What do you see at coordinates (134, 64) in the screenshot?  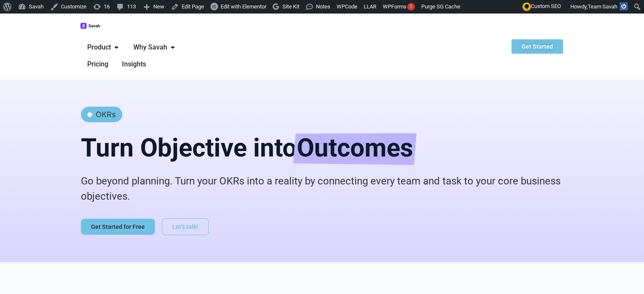 I see `a: Insights` at bounding box center [134, 64].